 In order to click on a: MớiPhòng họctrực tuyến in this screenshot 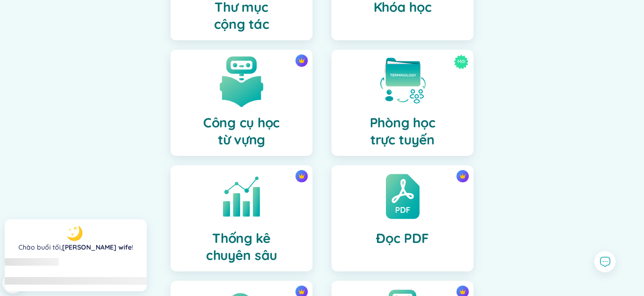, I will do `click(402, 103)`.